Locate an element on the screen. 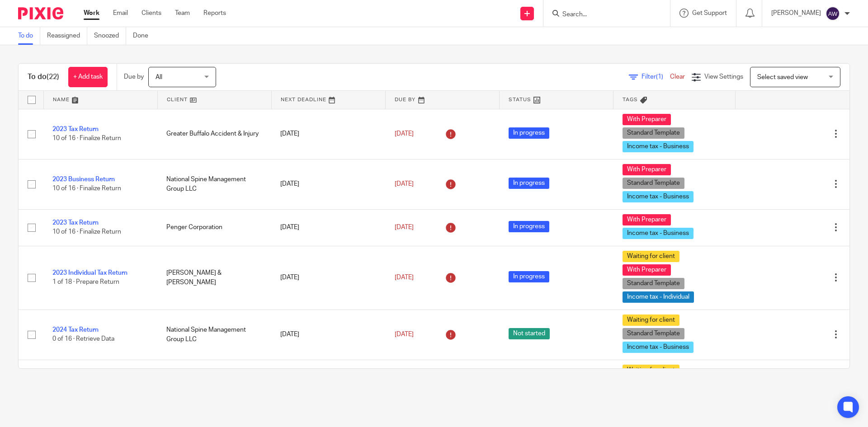 The width and height of the screenshot is (868, 427). span: (22) is located at coordinates (53, 77).